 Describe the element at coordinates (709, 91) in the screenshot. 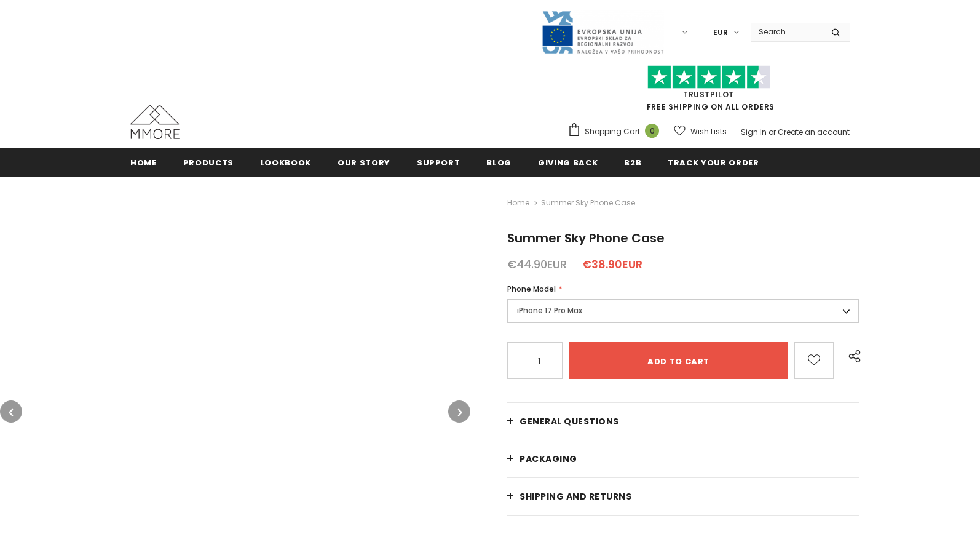

I see `span: FREE SHIPPING ON ALL ORDERS` at that location.